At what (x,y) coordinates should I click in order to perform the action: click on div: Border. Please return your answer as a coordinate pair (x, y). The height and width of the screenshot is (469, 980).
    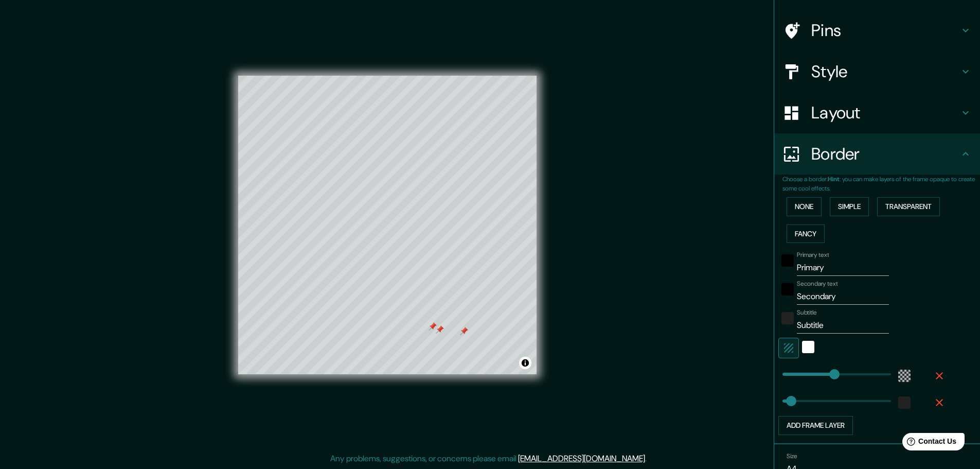
    Looking at the image, I should click on (878, 154).